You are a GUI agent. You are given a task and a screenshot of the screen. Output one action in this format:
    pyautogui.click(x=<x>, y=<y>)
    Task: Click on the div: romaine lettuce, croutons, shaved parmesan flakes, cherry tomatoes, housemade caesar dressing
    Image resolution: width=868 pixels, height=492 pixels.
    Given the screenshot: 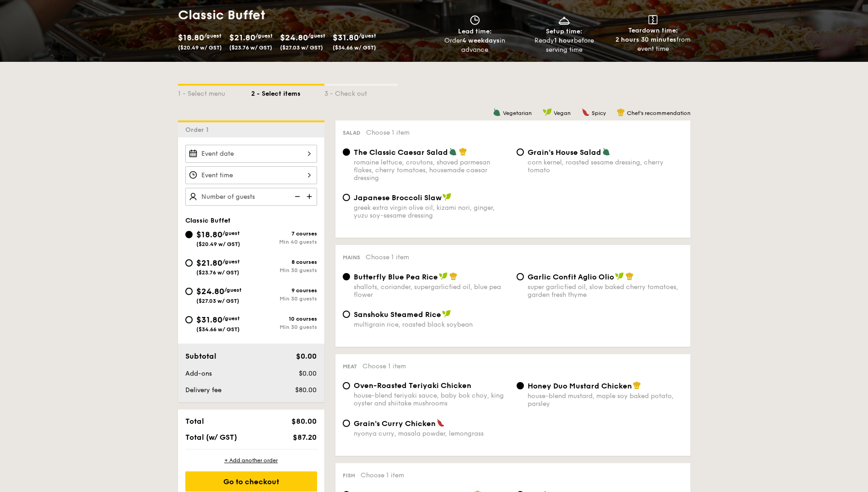 What is the action you would take?
    pyautogui.click(x=431, y=170)
    